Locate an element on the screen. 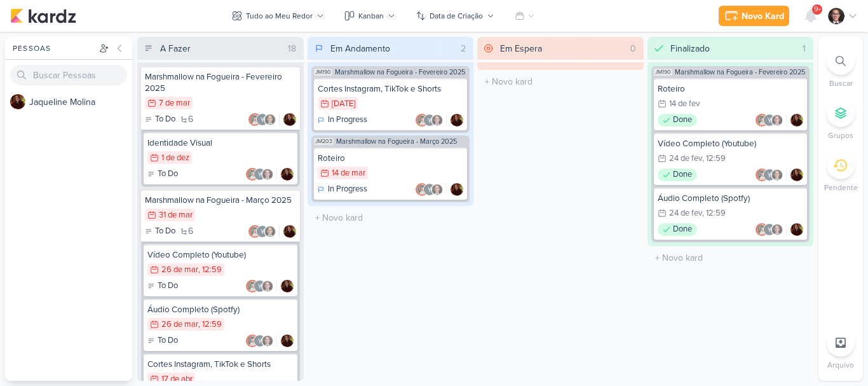  div: 1 is located at coordinates (804, 48).